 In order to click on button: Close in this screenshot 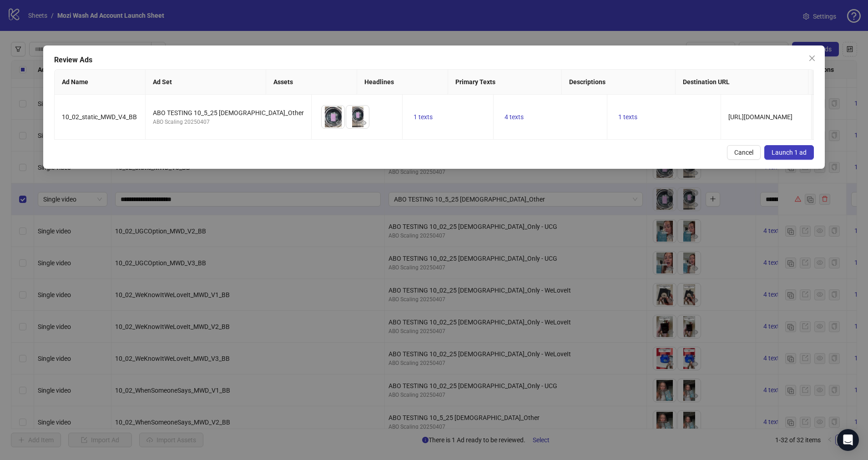, I will do `click(812, 58)`.